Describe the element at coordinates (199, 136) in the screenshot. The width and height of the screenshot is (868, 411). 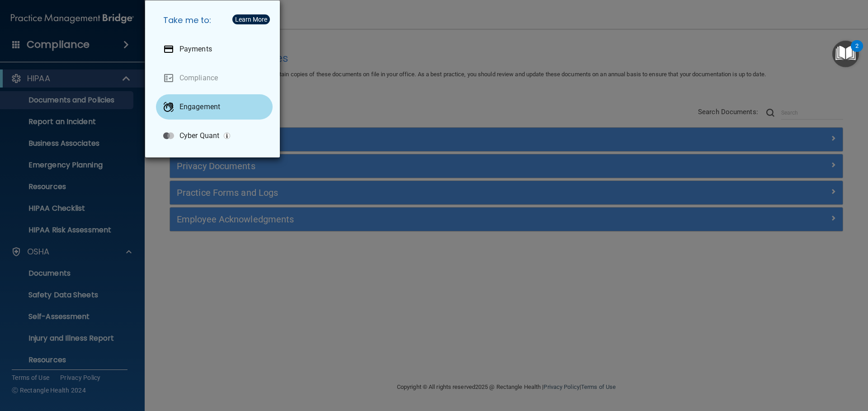
I see `p: Cyber Quant` at that location.